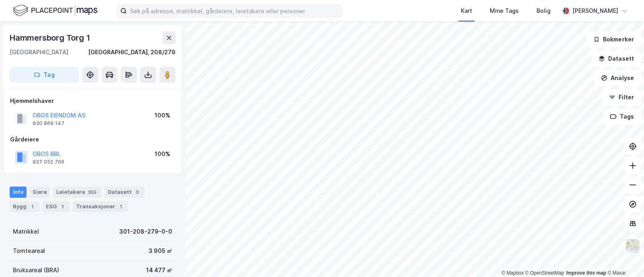 The width and height of the screenshot is (644, 277). I want to click on a: Improve this map, so click(586, 273).